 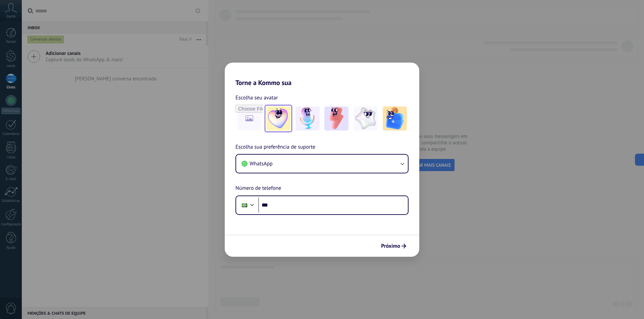 I want to click on span: Número de telefone, so click(x=259, y=189).